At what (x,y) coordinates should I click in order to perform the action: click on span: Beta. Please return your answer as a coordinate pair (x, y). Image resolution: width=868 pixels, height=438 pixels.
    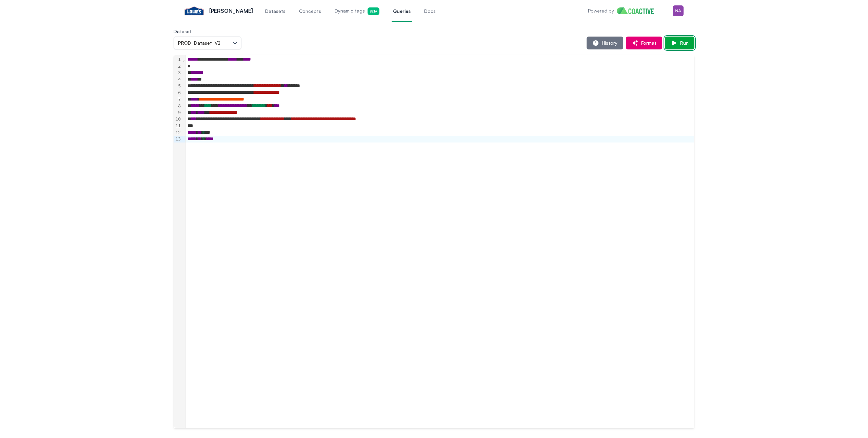
    Looking at the image, I should click on (373, 11).